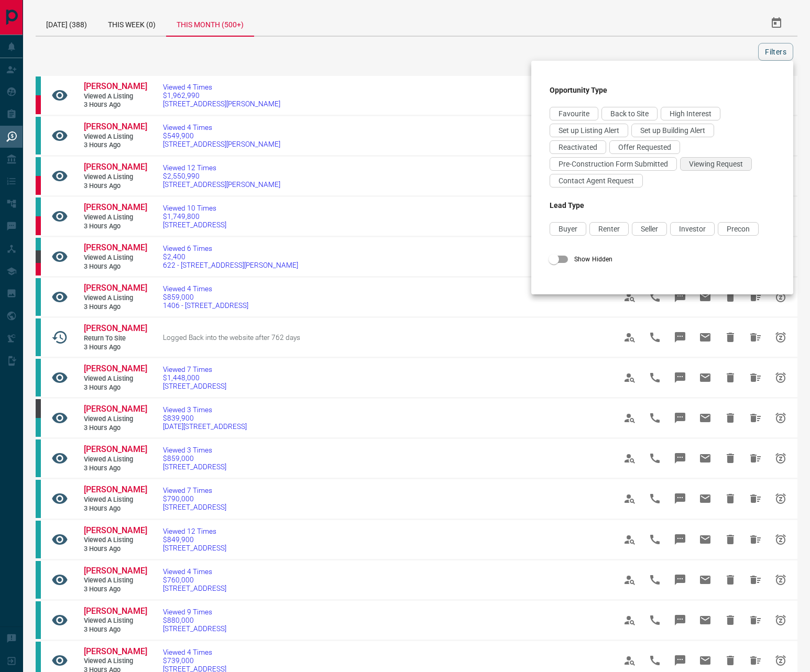  Describe the element at coordinates (568, 229) in the screenshot. I see `div: Buyer` at that location.